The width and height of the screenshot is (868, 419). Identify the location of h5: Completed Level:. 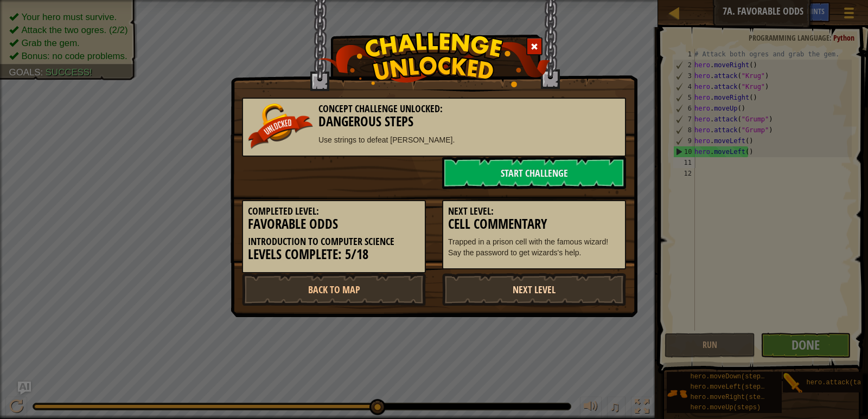
(334, 212).